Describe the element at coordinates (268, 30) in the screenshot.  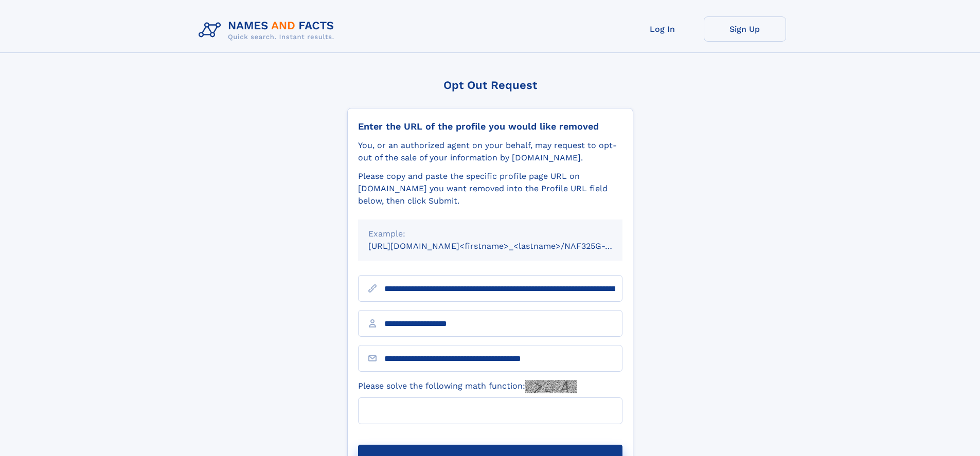
I see `img: Logo Names and Facts` at that location.